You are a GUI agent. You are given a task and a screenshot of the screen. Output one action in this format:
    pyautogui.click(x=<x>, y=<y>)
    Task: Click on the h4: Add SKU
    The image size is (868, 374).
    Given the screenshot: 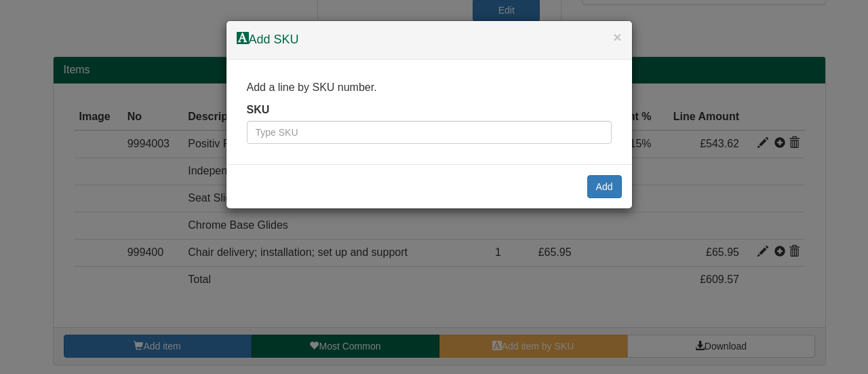 What is the action you would take?
    pyautogui.click(x=429, y=40)
    